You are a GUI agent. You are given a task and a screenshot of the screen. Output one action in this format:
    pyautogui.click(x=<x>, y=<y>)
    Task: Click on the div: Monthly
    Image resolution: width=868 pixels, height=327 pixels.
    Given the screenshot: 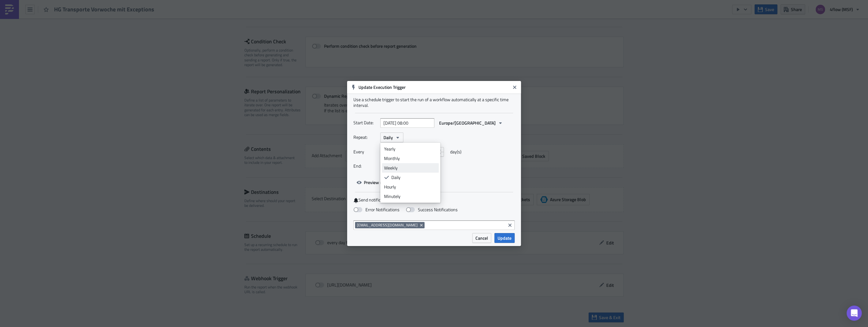 What is the action you would take?
    pyautogui.click(x=411, y=159)
    